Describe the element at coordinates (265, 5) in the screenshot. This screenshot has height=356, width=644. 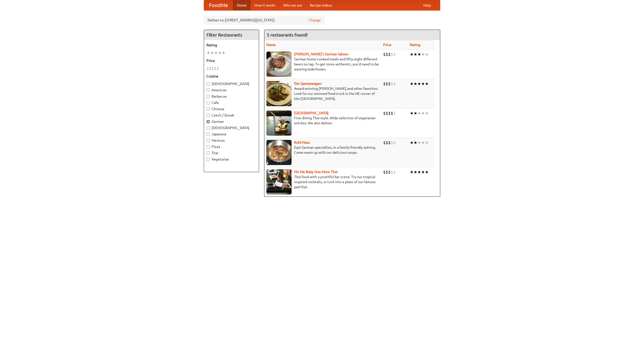
I see `a: How it works` at that location.